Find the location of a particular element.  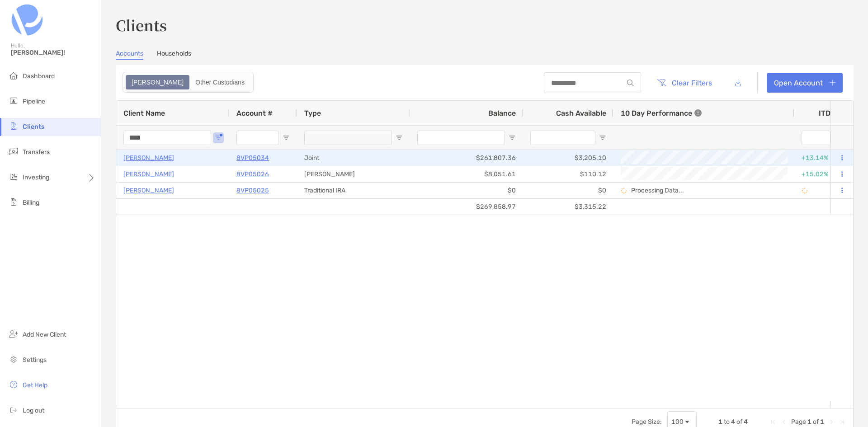

p: Processing Data... is located at coordinates (657, 190).